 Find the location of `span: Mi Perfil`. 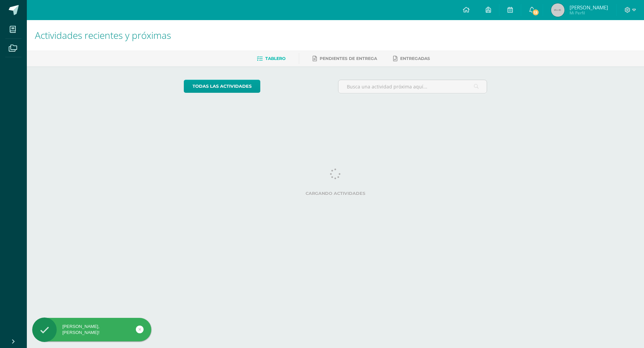

span: Mi Perfil is located at coordinates (589, 13).